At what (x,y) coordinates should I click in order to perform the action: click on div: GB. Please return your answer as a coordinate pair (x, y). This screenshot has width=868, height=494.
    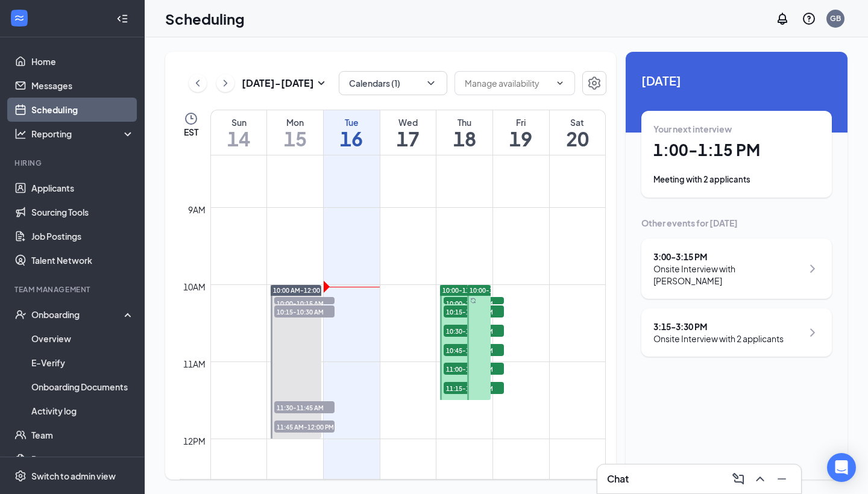
    Looking at the image, I should click on (835, 18).